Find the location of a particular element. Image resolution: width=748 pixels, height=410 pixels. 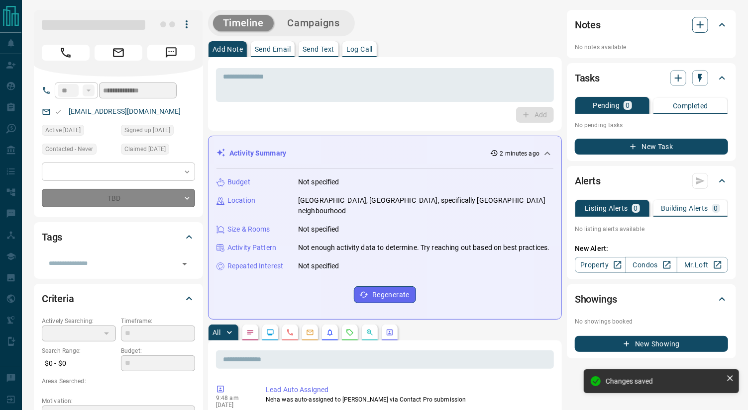

svg: Email Valid is located at coordinates (58, 112).